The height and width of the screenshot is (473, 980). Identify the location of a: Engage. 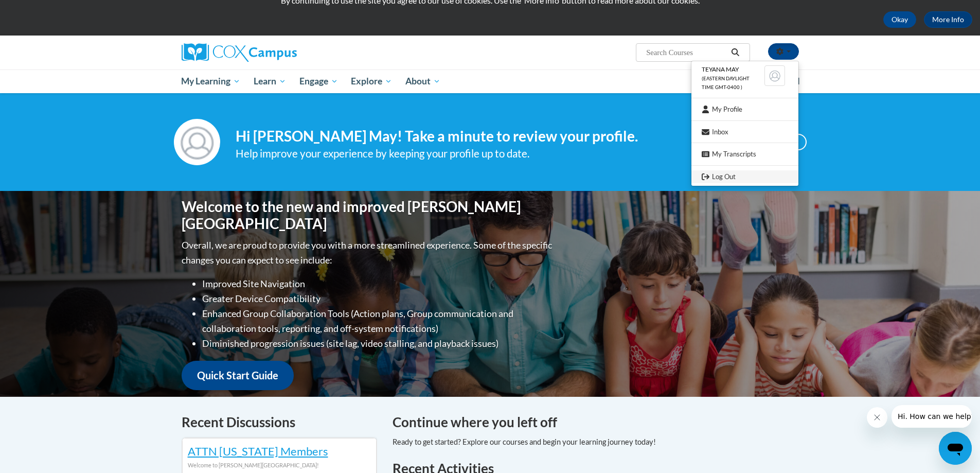
(319, 81).